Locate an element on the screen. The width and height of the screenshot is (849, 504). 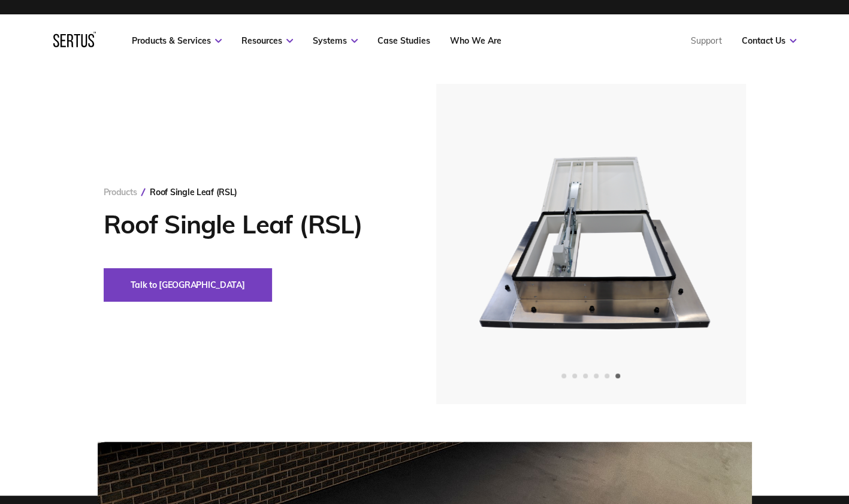
a: Products & Services is located at coordinates (176, 41).